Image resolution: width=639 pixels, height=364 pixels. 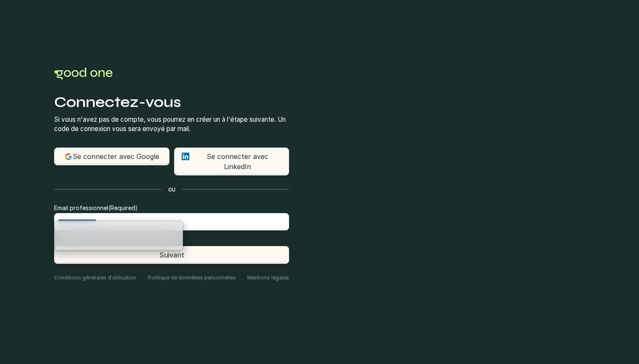 I want to click on div: Se connecter avec LinkedIn, so click(x=232, y=161).